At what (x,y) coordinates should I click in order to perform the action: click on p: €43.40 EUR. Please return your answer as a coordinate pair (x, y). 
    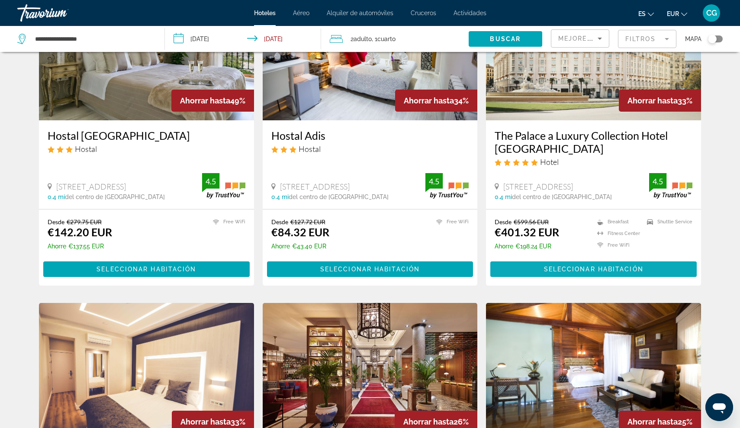
    Looking at the image, I should click on (300, 246).